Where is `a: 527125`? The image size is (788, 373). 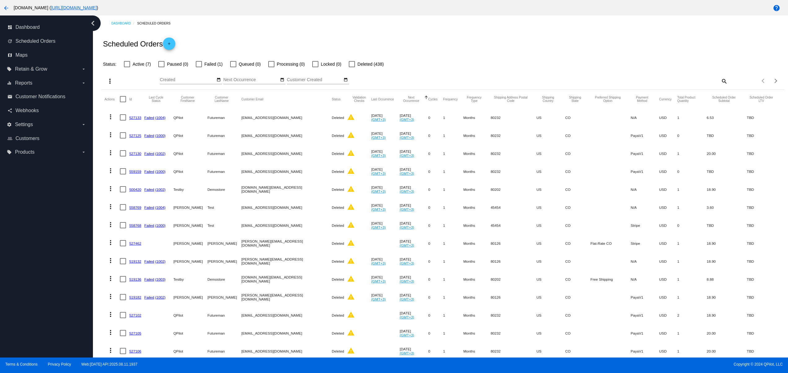 a: 527125 is located at coordinates (135, 135).